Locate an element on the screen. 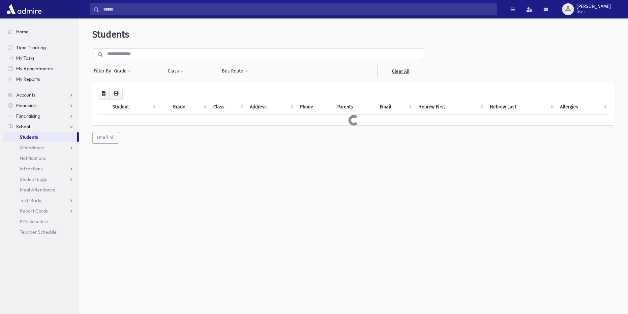 The width and height of the screenshot is (628, 314). span: My Tasks is located at coordinates (25, 58).